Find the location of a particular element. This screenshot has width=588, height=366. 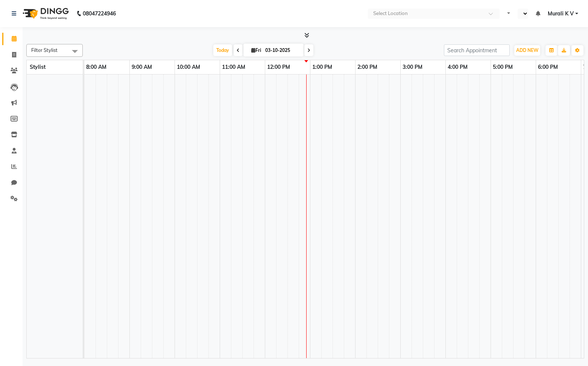

input: Search Appointment is located at coordinates (477, 50).